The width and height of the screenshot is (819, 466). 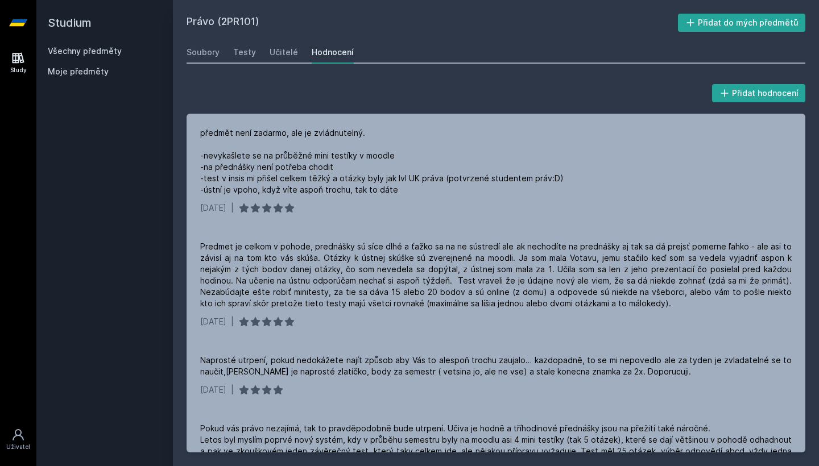 I want to click on a: Učitelé, so click(x=284, y=52).